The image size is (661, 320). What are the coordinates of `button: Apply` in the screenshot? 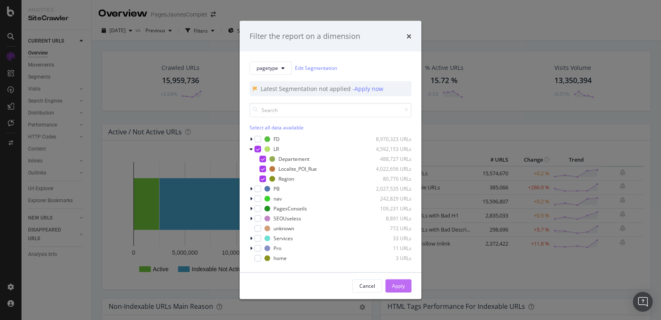 It's located at (398, 285).